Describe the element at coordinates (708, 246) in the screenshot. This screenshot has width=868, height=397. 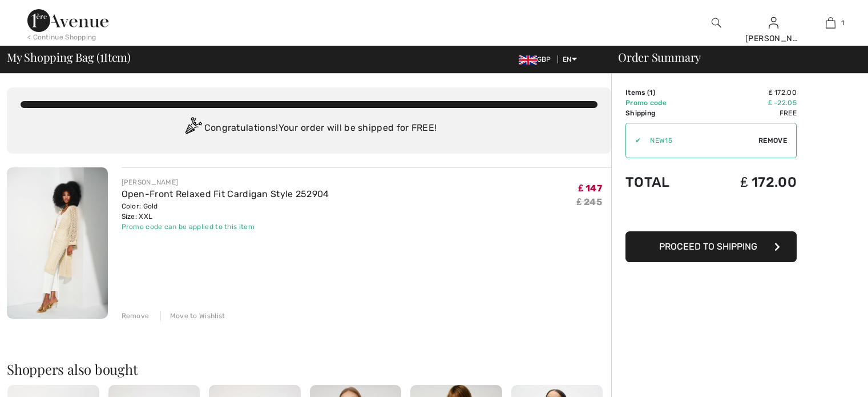
I see `span: Proceed to Shipping` at that location.